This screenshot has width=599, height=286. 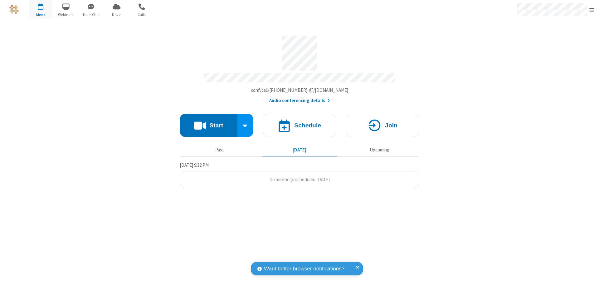 What do you see at coordinates (246, 125) in the screenshot?
I see `div: Start conference options` at bounding box center [246, 125].